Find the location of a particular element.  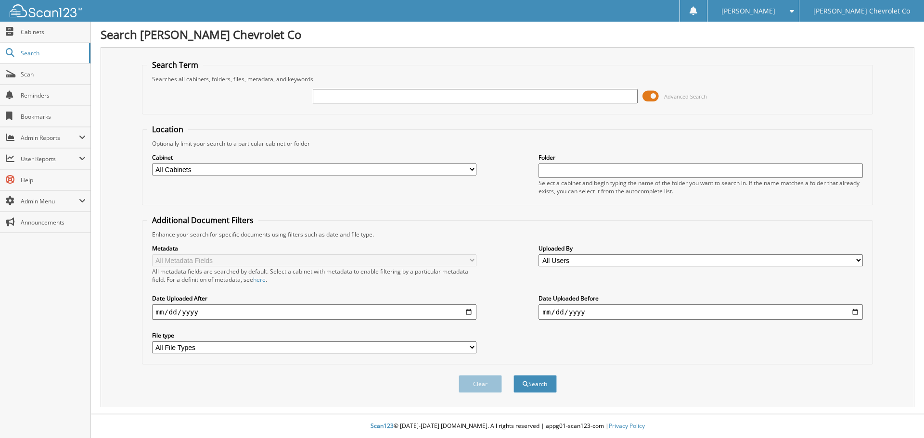

div: Searches all cabinets, folders, files, metadata, and keywords is located at coordinates (507, 79).